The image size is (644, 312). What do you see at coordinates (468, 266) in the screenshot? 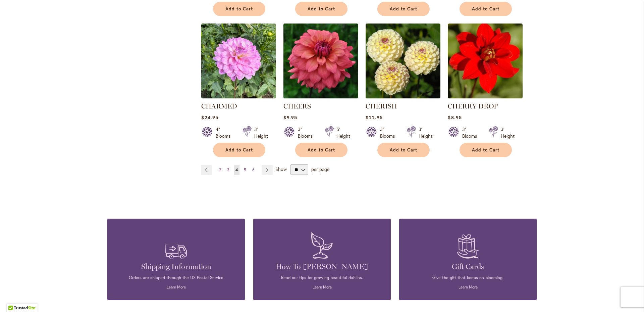
I see `h4: Gift Cards` at bounding box center [468, 266].